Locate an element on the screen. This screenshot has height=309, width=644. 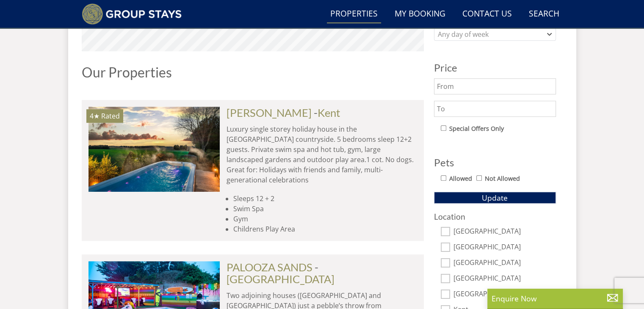
button: Update is located at coordinates (495, 198).